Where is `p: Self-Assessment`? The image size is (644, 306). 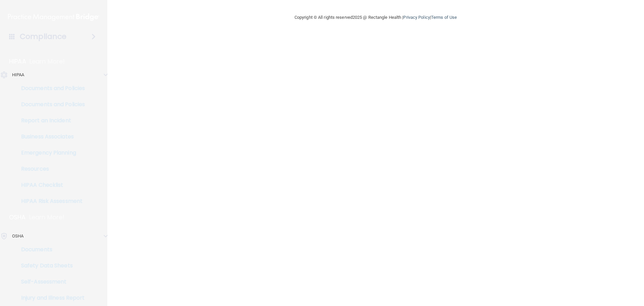
p: Self-Assessment is located at coordinates (50, 282).